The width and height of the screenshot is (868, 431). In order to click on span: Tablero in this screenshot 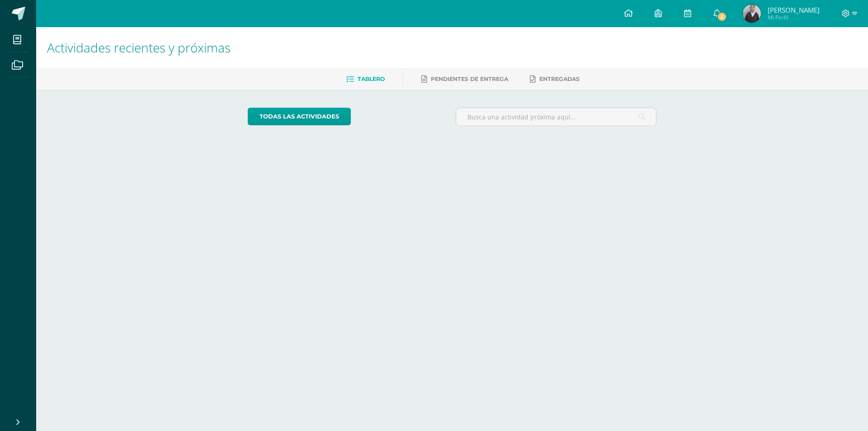, I will do `click(371, 79)`.